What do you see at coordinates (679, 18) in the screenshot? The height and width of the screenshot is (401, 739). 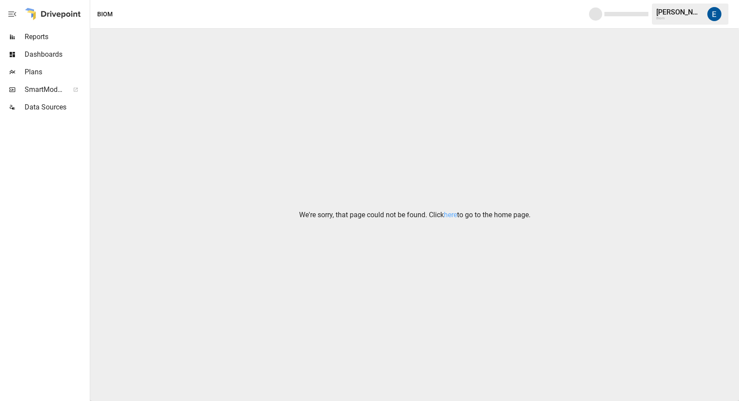 I see `div: Biom` at bounding box center [679, 18].